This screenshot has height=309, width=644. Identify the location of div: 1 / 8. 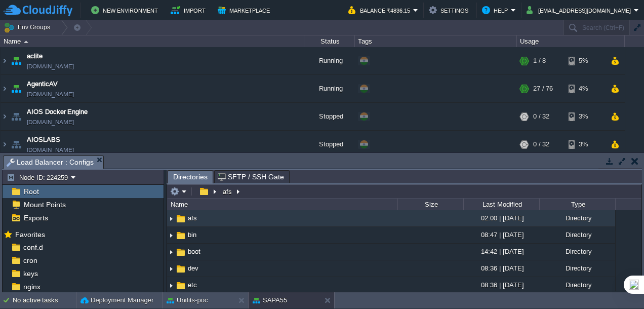
(539, 60).